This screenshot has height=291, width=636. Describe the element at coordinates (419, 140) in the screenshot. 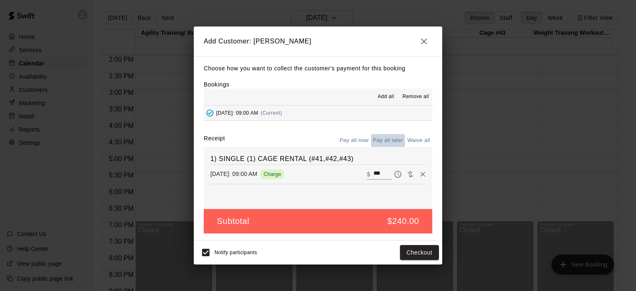

I see `button: Waive all` at that location.